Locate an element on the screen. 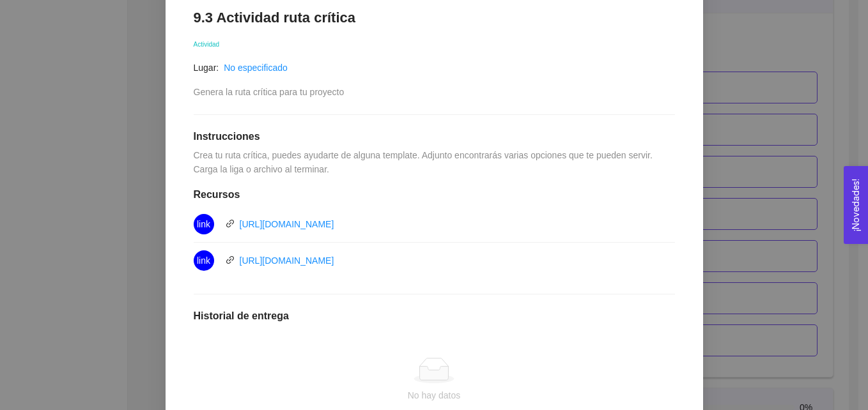 This screenshot has width=868, height=410. h1: Recursos is located at coordinates (434, 195).